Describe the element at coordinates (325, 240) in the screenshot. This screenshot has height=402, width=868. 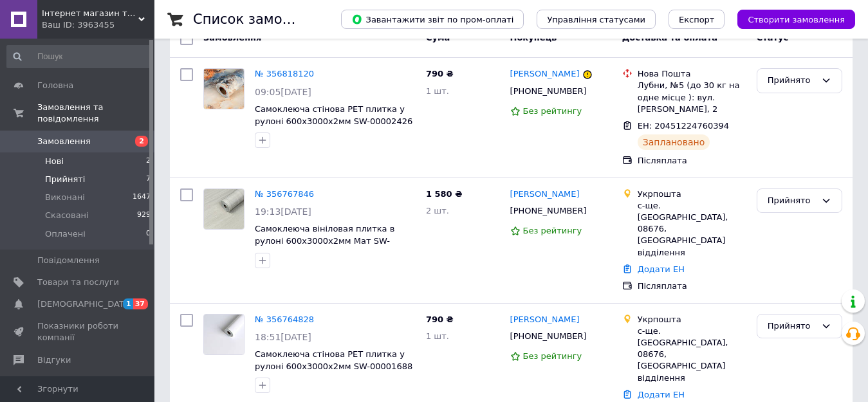
I see `a: Самоклеюча вініловая плитка в рулоні 600х3000х2мм Мат SW-00002045` at that location.